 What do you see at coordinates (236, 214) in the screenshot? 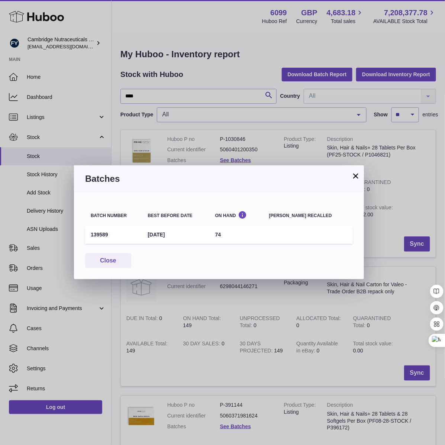
I see `div: On Hand` at bounding box center [236, 214].